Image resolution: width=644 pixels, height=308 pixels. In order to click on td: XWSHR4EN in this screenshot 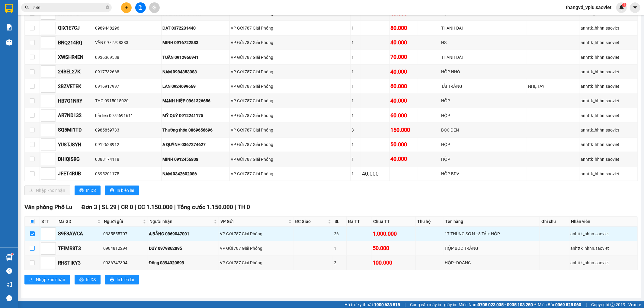, I will do `click(75, 57)`.